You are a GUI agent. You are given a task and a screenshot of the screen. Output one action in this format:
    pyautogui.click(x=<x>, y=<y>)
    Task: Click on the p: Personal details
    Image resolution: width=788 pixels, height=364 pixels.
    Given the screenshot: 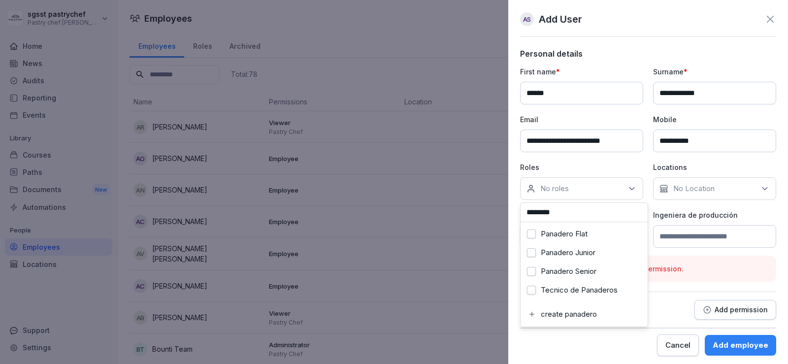 What is the action you would take?
    pyautogui.click(x=648, y=54)
    